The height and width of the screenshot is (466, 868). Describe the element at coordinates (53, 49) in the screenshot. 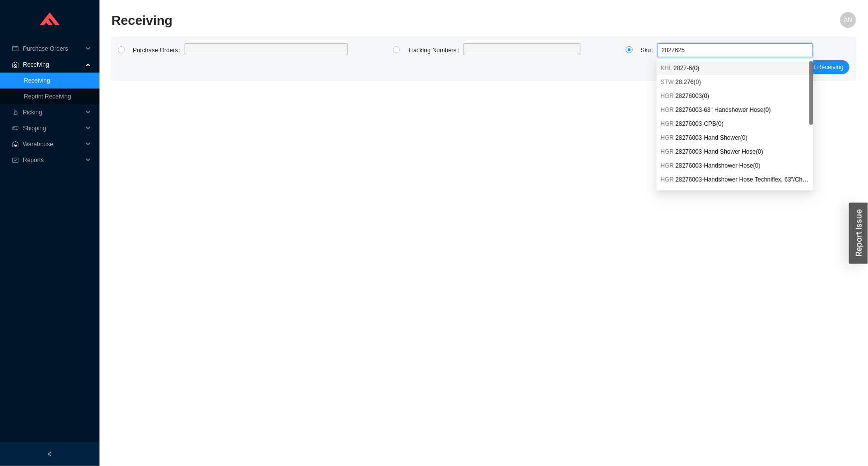

I see `span: Purchase Orders` at that location.